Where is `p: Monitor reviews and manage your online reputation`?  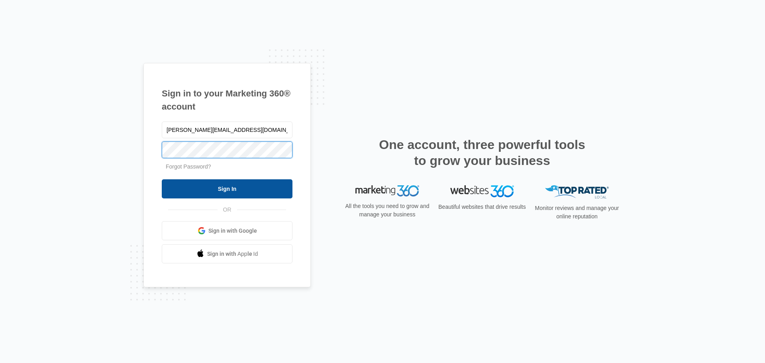 p: Monitor reviews and manage your online reputation is located at coordinates (577, 212).